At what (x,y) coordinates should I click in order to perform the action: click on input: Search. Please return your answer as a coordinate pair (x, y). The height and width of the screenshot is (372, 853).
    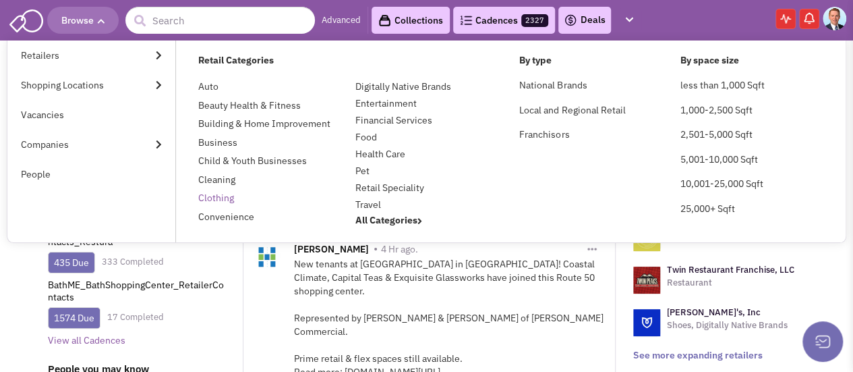
    Looking at the image, I should click on (220, 20).